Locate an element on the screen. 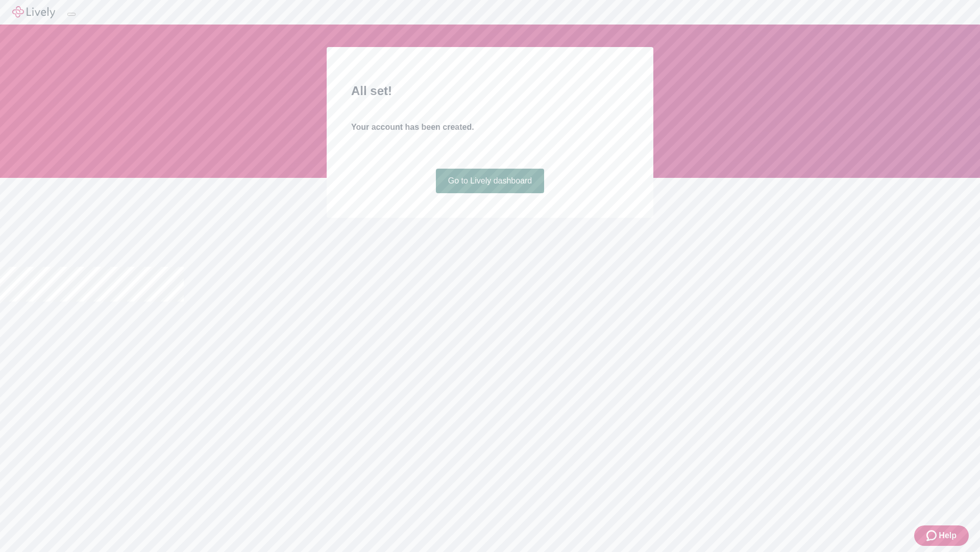 This screenshot has height=552, width=980. svg: Zendesk support icon is located at coordinates (932, 535).